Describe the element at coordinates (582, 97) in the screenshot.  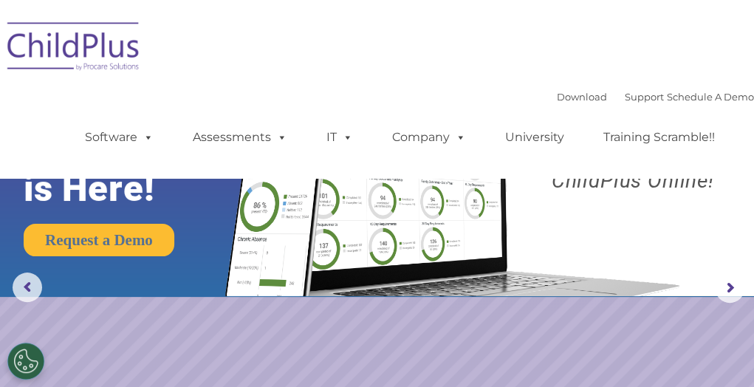
I see `a: Download` at that location.